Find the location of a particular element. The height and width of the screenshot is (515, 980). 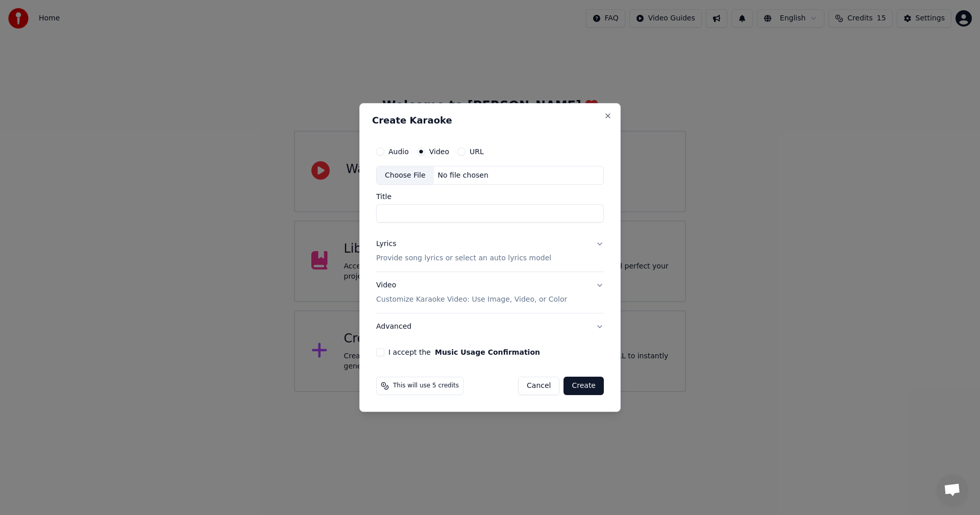

button: I accept the is located at coordinates (487, 352).